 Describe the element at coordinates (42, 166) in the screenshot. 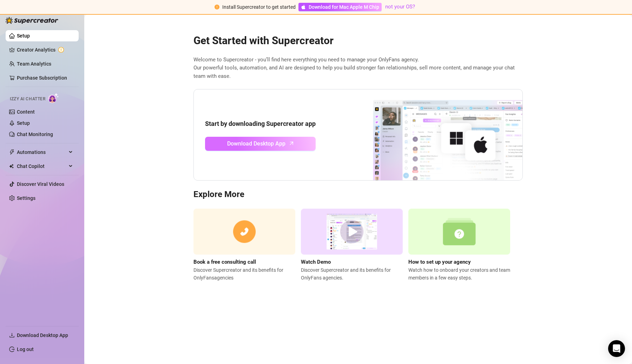

I see `span: Chat Copilot` at that location.